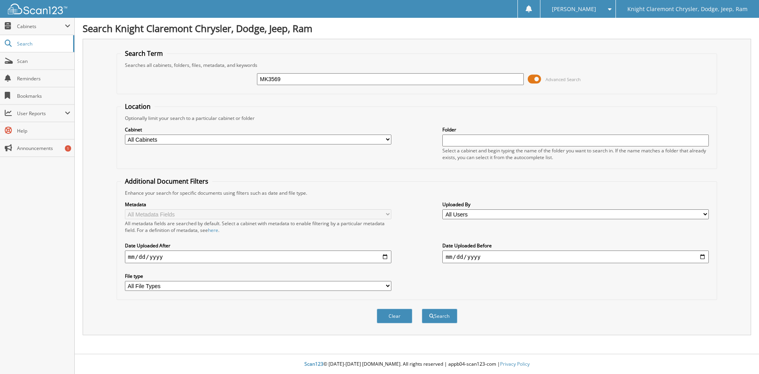  What do you see at coordinates (44, 131) in the screenshot?
I see `span: Help` at bounding box center [44, 131].